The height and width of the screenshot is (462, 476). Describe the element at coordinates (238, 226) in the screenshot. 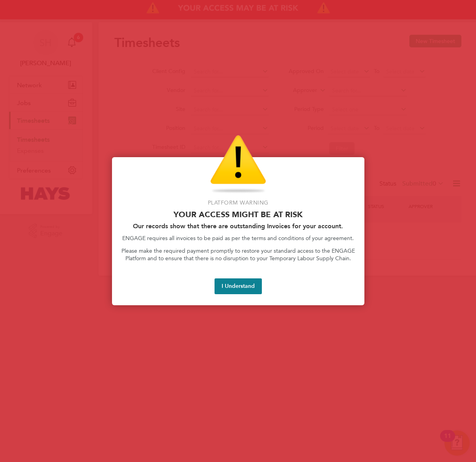

I see `h2: Our records show that there are outstanding Invoices for your account.` at that location.